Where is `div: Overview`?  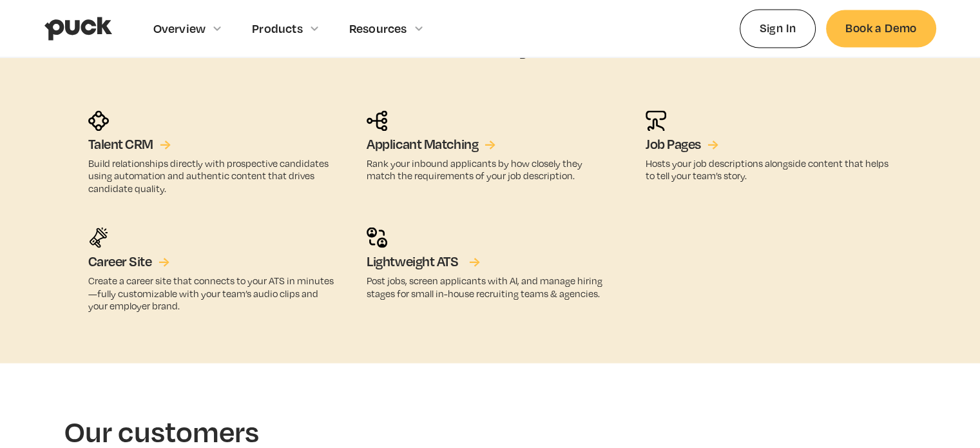
div: Overview is located at coordinates (180, 28).